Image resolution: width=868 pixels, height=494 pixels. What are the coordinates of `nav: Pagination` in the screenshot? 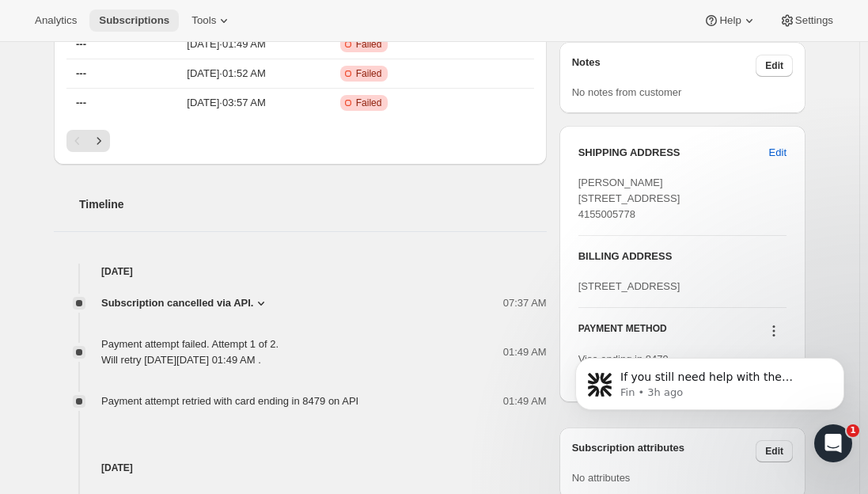 It's located at (300, 141).